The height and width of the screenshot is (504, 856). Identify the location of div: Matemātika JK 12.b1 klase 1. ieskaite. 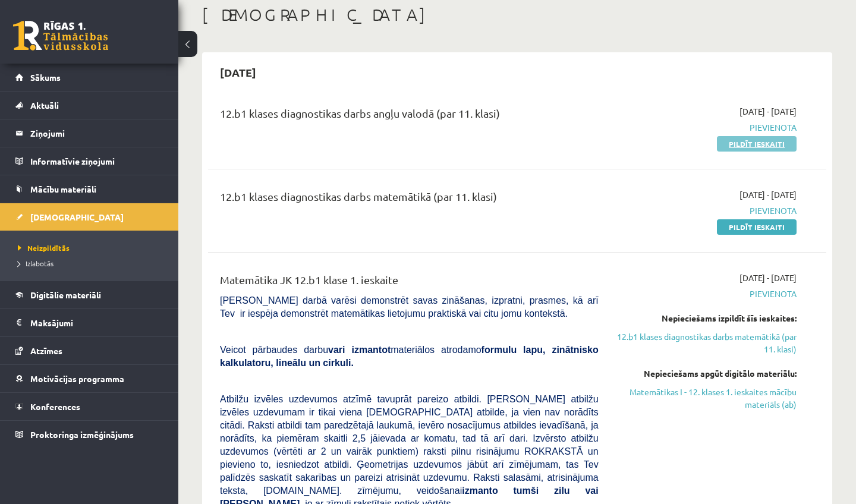
(409, 282).